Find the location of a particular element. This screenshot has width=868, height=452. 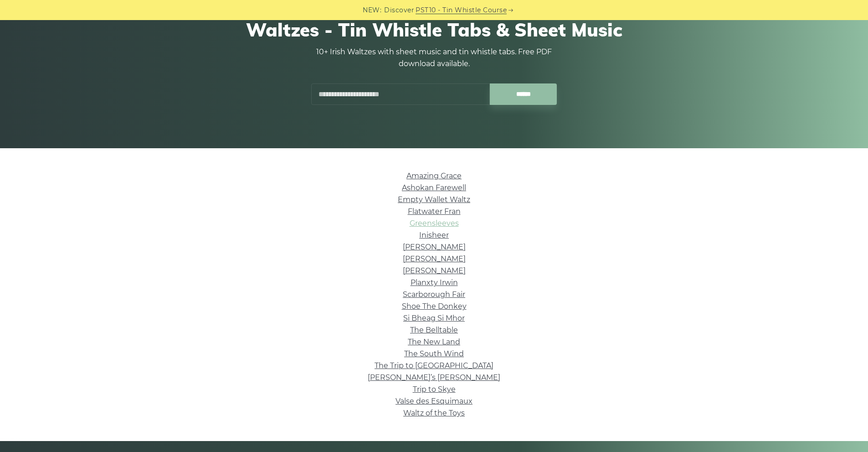

a: Inisheer is located at coordinates (434, 235).